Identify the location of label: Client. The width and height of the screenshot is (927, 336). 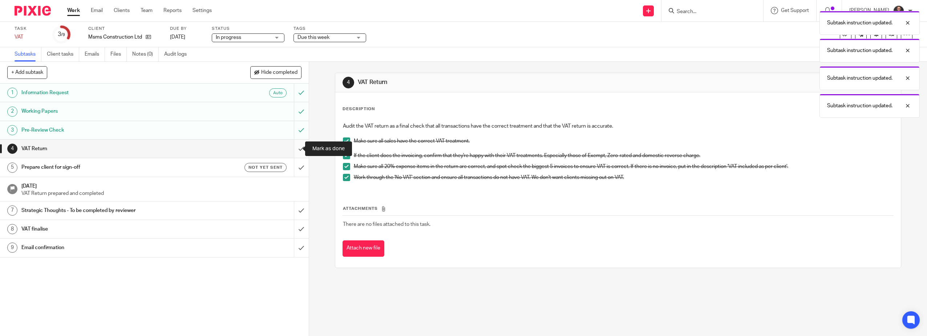
(125, 29).